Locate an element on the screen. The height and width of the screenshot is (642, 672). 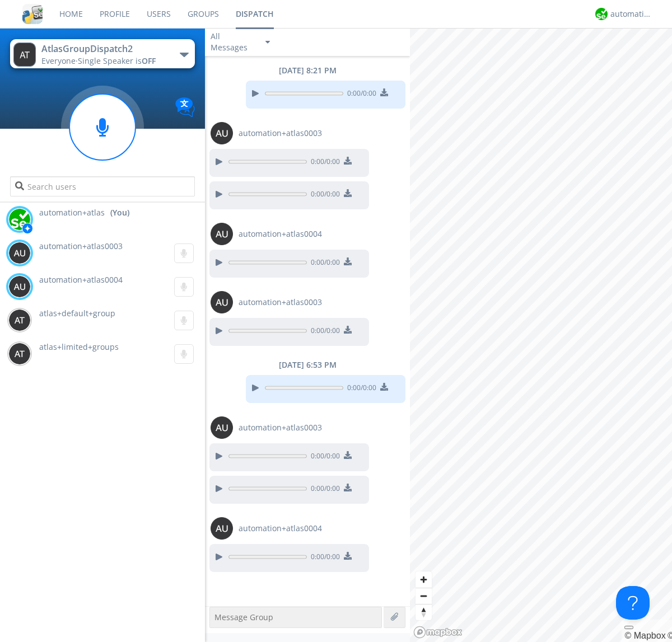
span: OFF is located at coordinates (148, 61).